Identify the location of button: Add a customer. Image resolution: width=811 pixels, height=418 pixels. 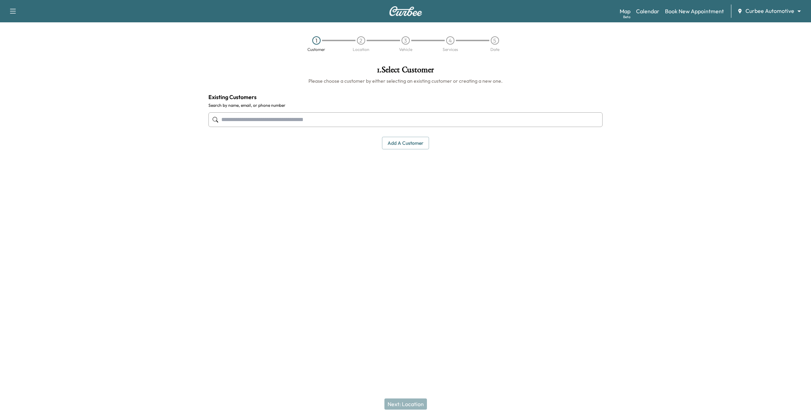
(405, 143).